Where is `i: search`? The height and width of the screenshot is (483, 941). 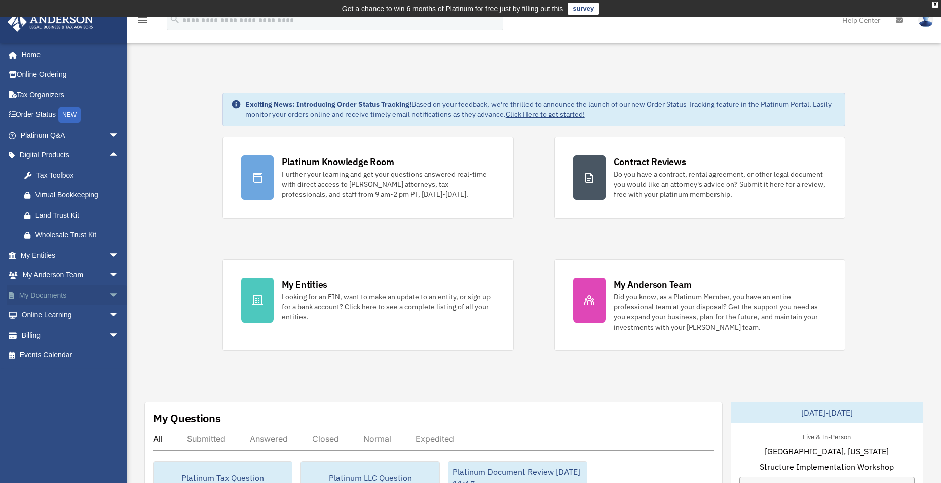
i: search is located at coordinates (175, 19).